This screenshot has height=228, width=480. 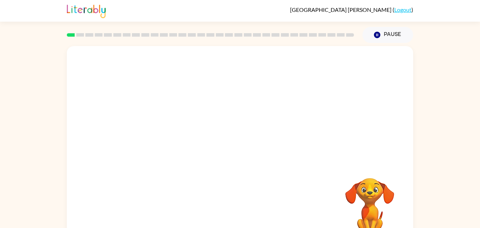 I want to click on button: Pause, so click(x=387, y=35).